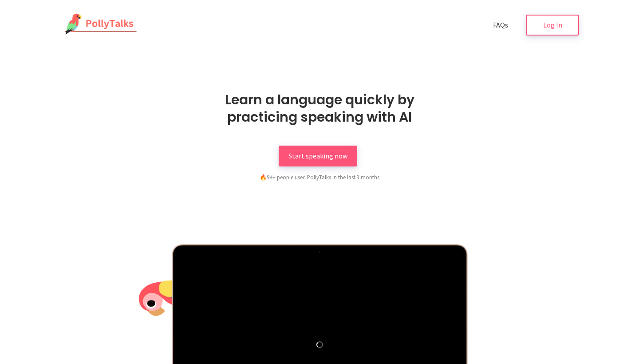 The height and width of the screenshot is (364, 639). Describe the element at coordinates (320, 108) in the screenshot. I see `h1: Learn a language quickly by practicing speaking with AI` at that location.